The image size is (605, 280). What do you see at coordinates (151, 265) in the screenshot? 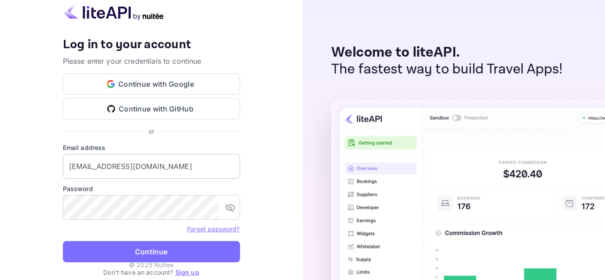
I see `p: © 2025 Nuitee` at bounding box center [151, 265].